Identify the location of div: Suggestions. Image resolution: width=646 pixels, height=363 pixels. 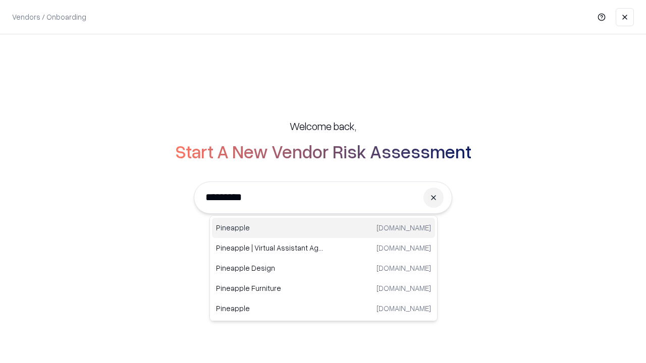
(323, 268).